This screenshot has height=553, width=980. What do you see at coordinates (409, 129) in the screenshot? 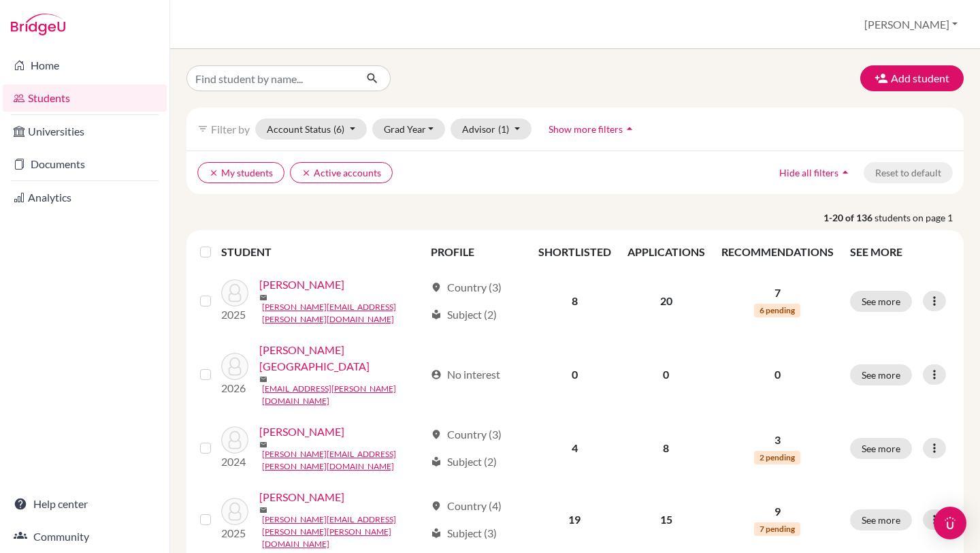
I see `button: Grad Year` at bounding box center [409, 129].